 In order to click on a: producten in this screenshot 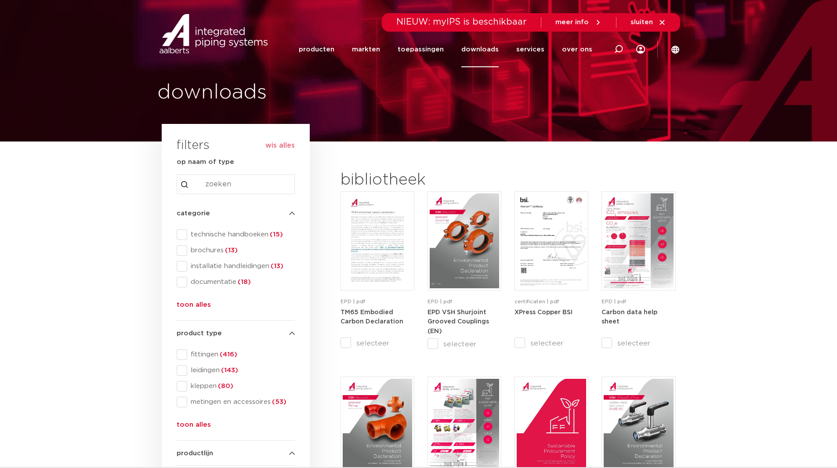, I will do `click(316, 49)`.